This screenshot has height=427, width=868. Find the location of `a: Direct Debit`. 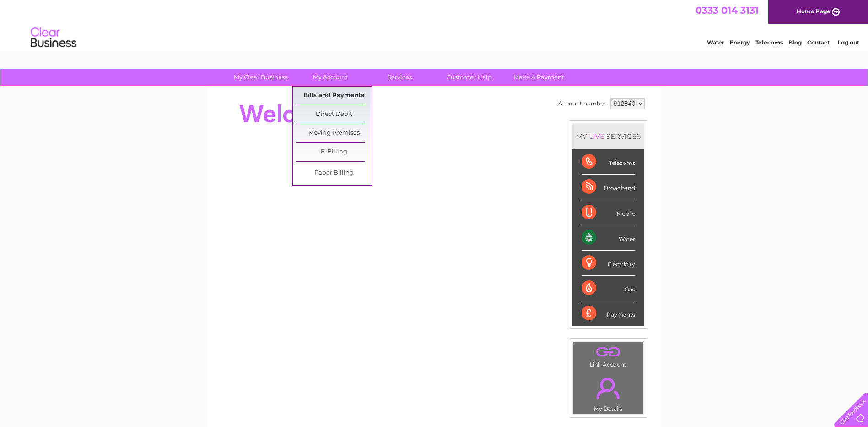

a: Direct Debit is located at coordinates (334, 114).